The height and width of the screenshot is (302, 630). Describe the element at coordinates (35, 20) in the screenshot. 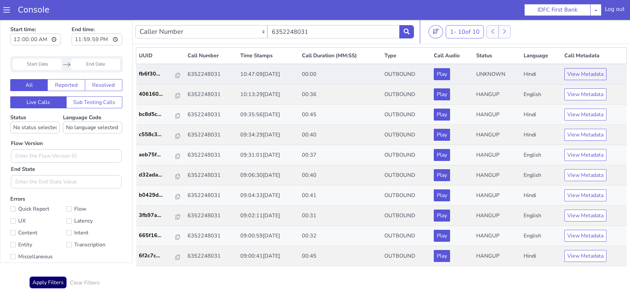

I see `input: Start time:` at that location.